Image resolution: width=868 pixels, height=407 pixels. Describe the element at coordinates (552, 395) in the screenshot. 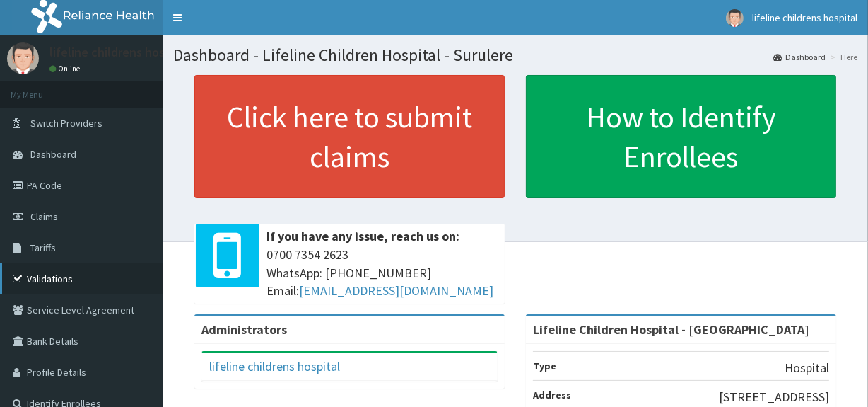

I see `b: Address` at that location.